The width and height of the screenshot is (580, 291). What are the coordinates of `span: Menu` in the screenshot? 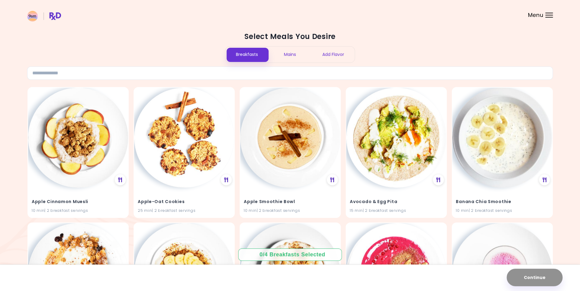 It's located at (535, 15).